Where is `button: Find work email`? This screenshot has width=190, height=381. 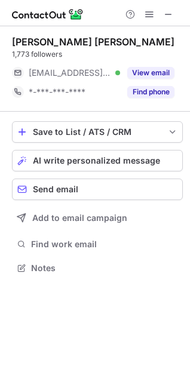
button: Find work email is located at coordinates (97, 244).